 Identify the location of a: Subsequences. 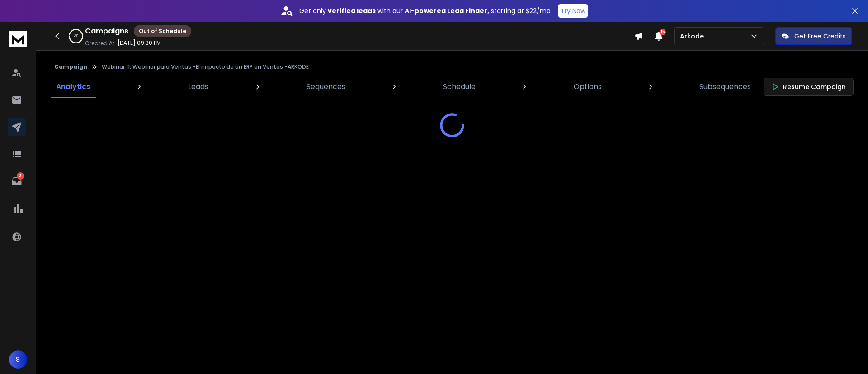
(725, 87).